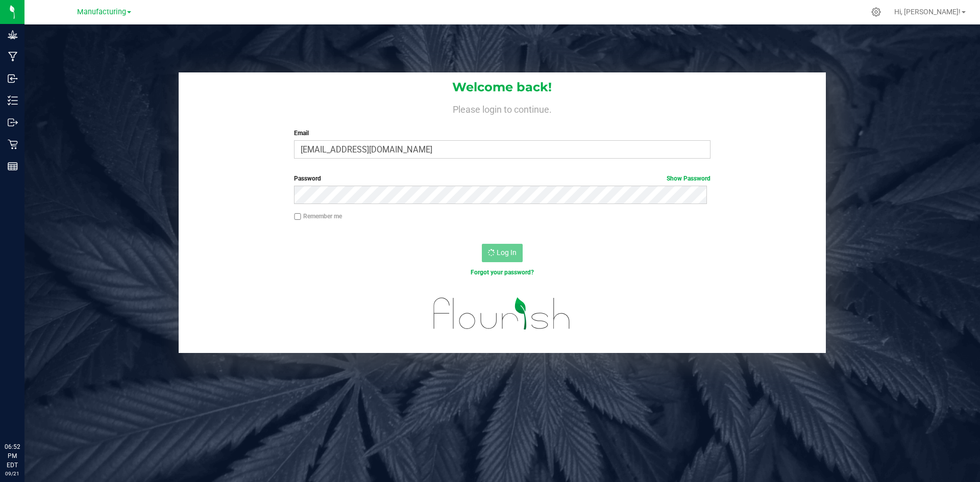  Describe the element at coordinates (506, 253) in the screenshot. I see `span: Log In` at that location.